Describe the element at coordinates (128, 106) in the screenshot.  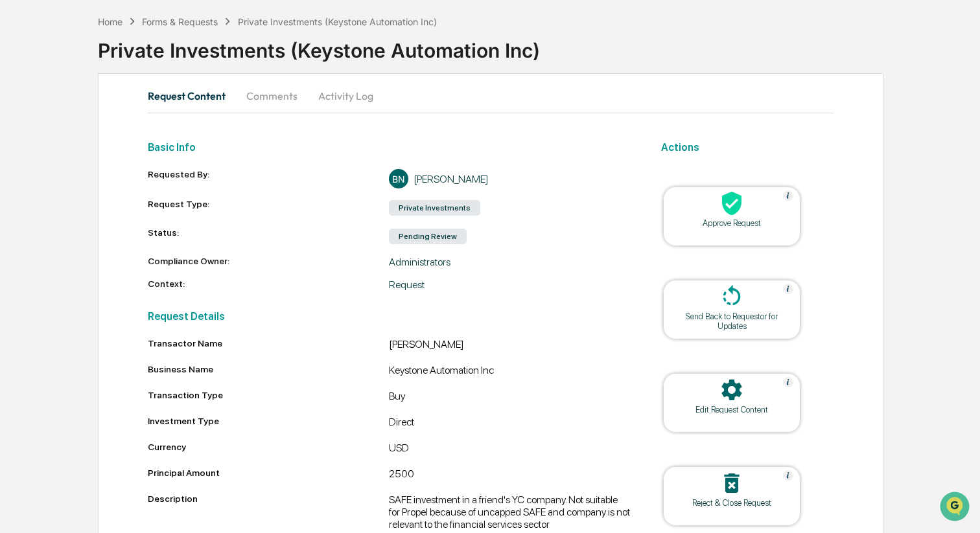
I see `div: Start new chat` at that location.